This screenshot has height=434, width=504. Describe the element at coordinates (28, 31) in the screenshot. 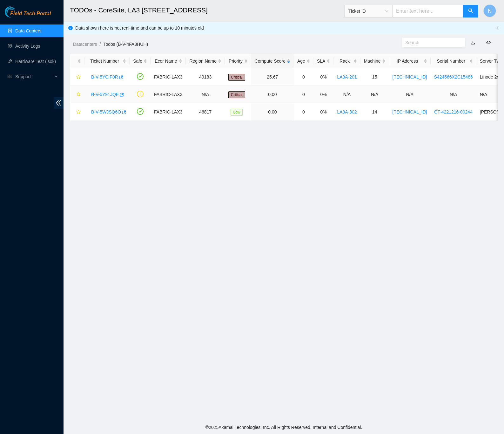

I see `a: Data Centers` at that location.